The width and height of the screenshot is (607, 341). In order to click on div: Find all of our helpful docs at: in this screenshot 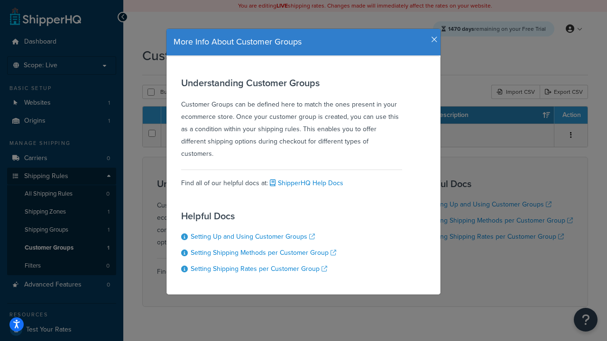, I will do `click(292, 180)`.